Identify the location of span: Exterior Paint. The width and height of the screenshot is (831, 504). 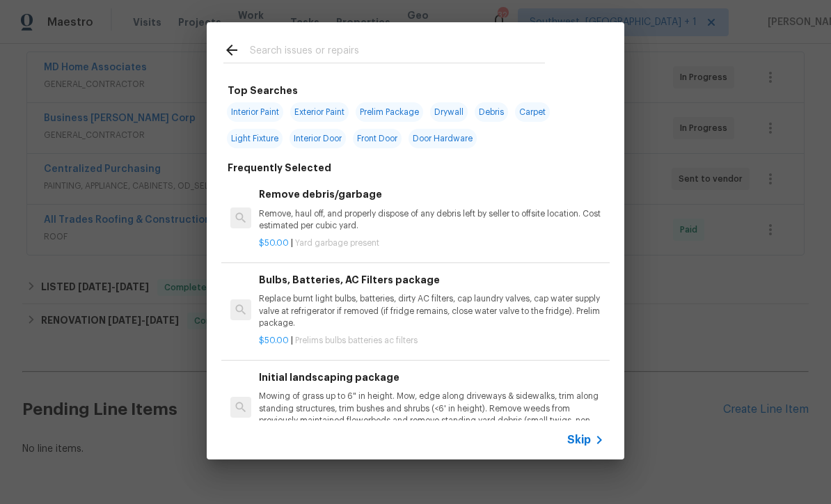
(320, 112).